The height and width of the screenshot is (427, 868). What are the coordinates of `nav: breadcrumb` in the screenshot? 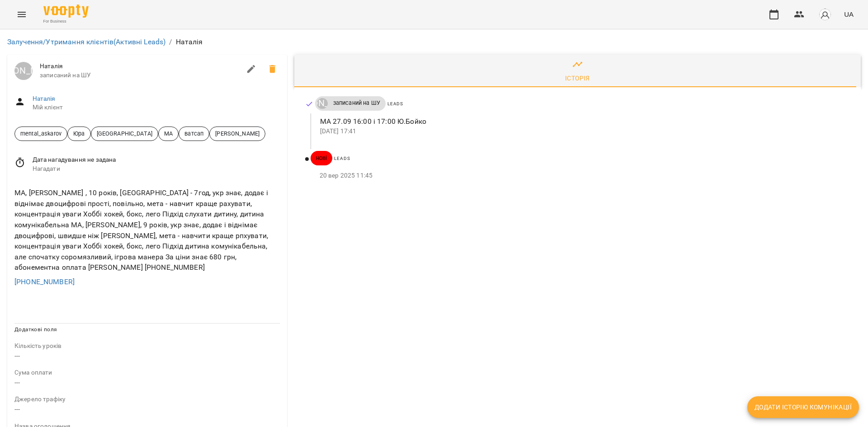 It's located at (434, 42).